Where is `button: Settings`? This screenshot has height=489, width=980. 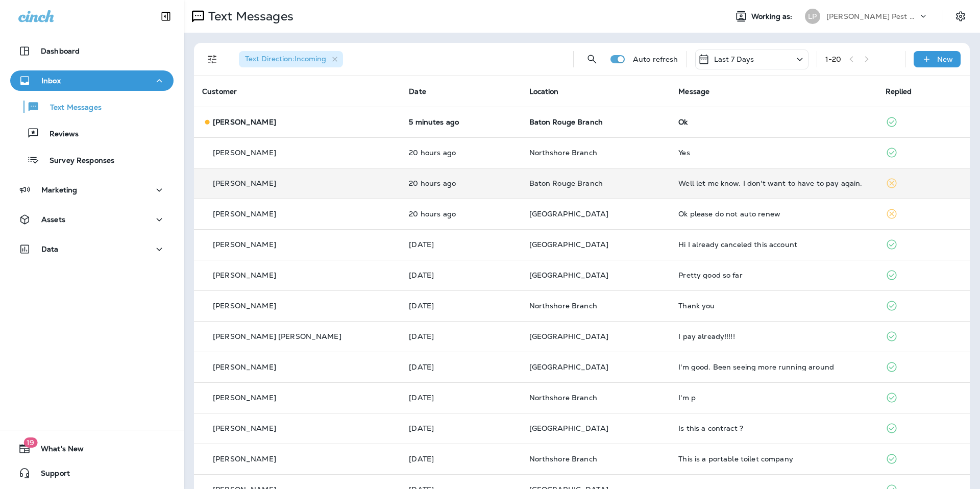
button: Settings is located at coordinates (961, 17).